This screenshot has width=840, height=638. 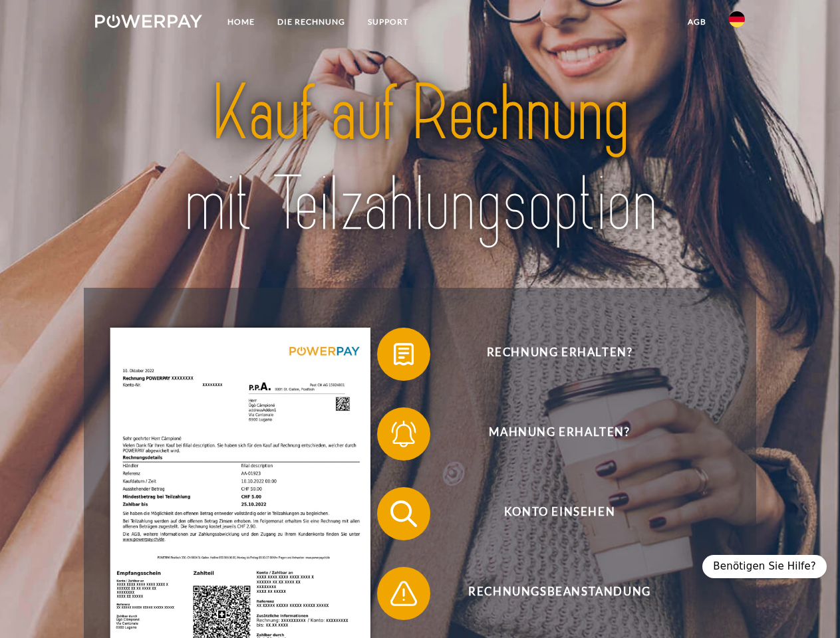 What do you see at coordinates (388, 22) in the screenshot?
I see `a: SUPPORT` at bounding box center [388, 22].